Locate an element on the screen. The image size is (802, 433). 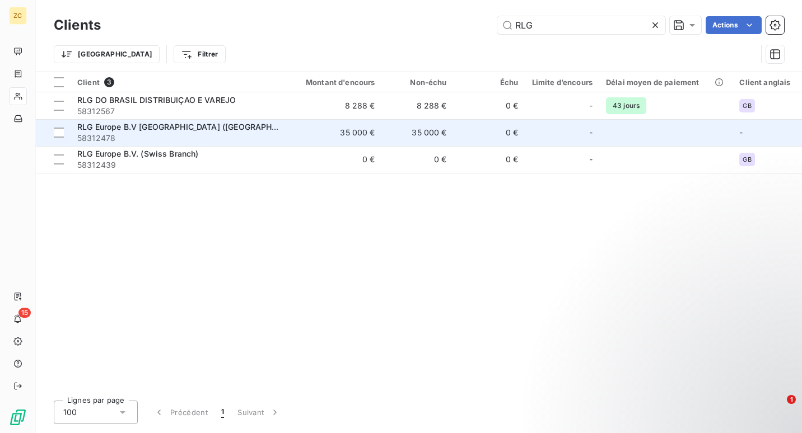
span: 100 is located at coordinates (70, 413).